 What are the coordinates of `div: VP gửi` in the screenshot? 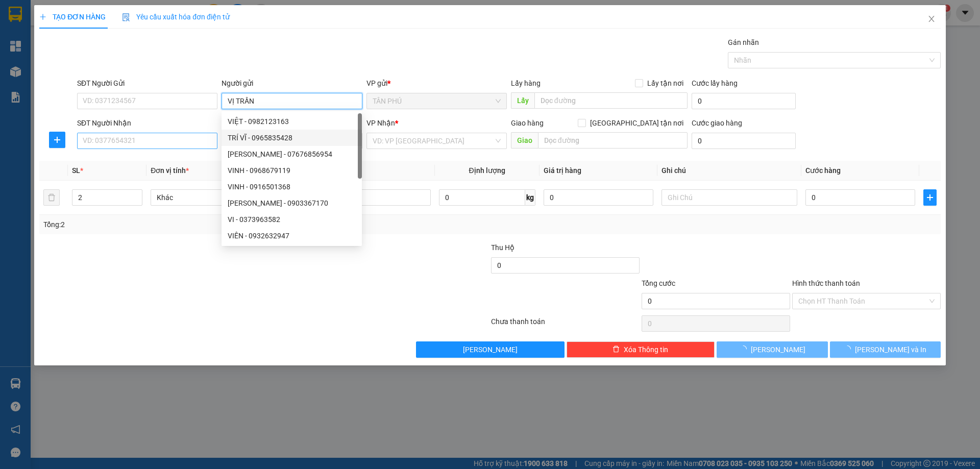 It's located at (436, 83).